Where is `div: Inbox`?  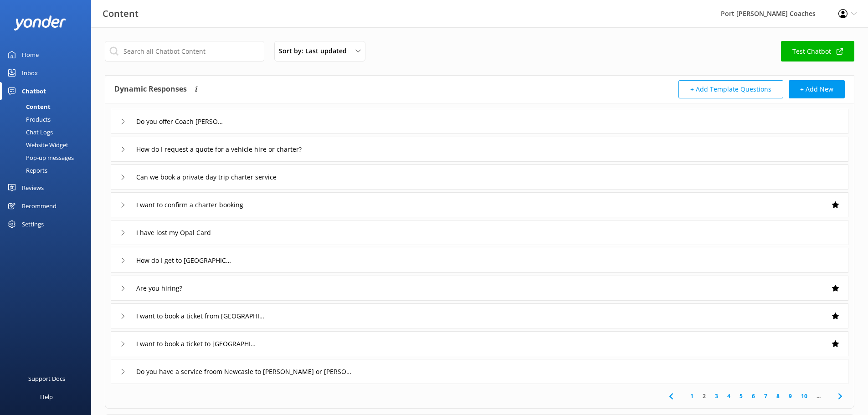
div: Inbox is located at coordinates (29, 73).